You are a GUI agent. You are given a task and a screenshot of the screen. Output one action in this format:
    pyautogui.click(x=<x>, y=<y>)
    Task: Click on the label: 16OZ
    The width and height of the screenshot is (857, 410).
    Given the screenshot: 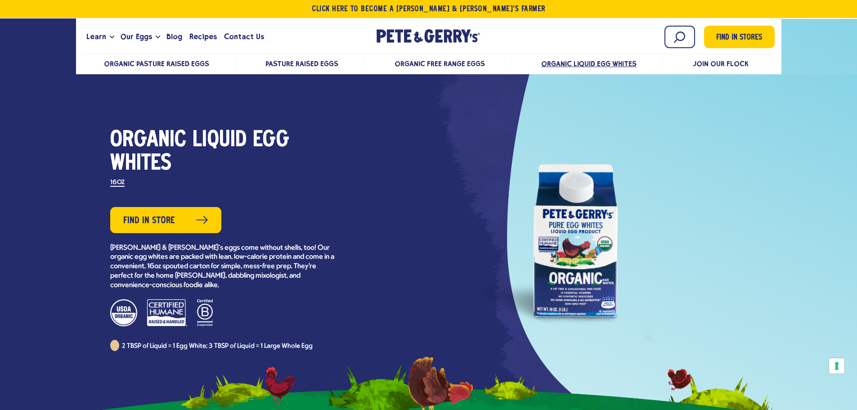 What is the action you would take?
    pyautogui.click(x=117, y=183)
    